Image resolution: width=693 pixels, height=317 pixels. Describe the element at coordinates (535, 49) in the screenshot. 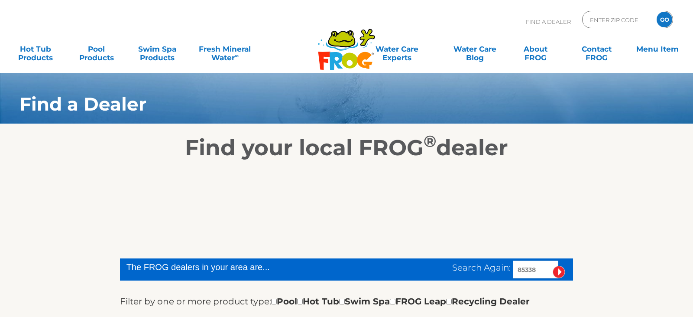

I see `a: AboutFROG` at that location.